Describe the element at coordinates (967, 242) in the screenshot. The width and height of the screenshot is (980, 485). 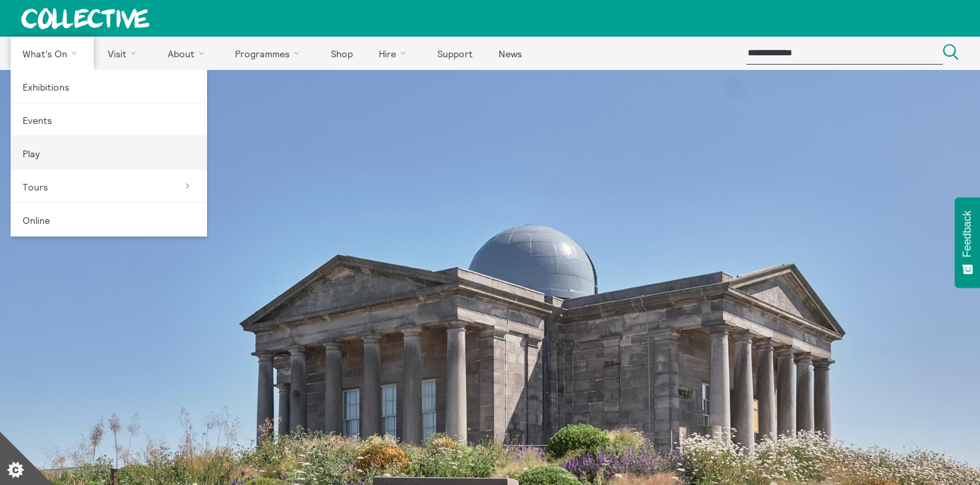
I see `button: Feedback - Show survey` at that location.